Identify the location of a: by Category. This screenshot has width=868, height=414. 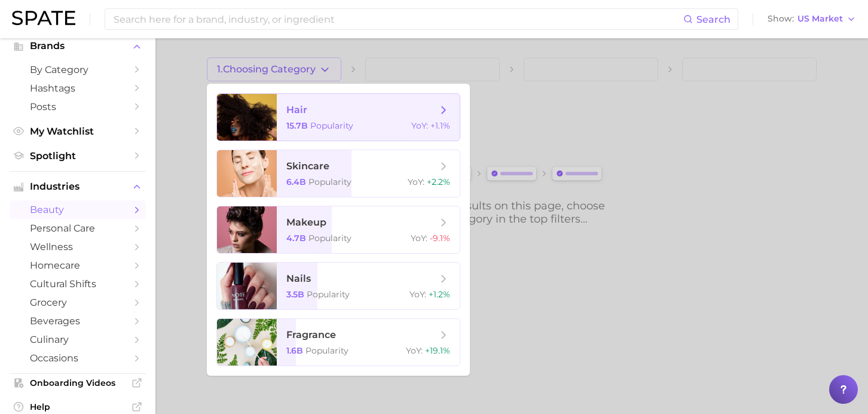
(77, 69).